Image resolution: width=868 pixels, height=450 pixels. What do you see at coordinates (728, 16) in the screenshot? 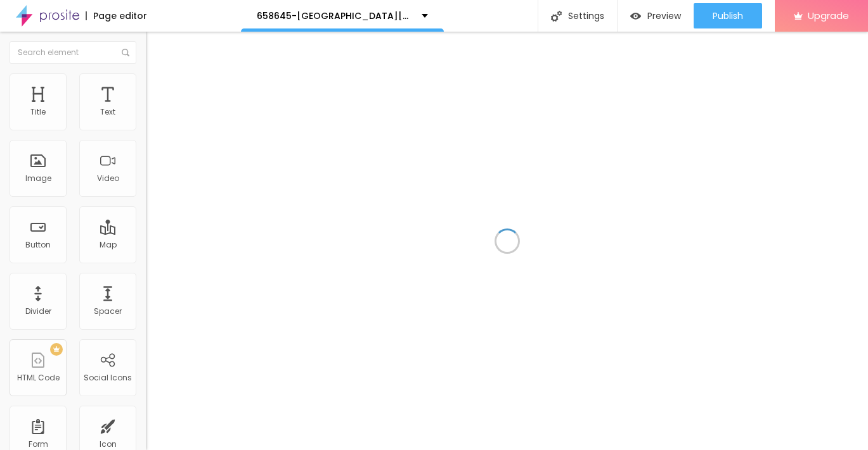
I see `span: Publish` at bounding box center [728, 16].